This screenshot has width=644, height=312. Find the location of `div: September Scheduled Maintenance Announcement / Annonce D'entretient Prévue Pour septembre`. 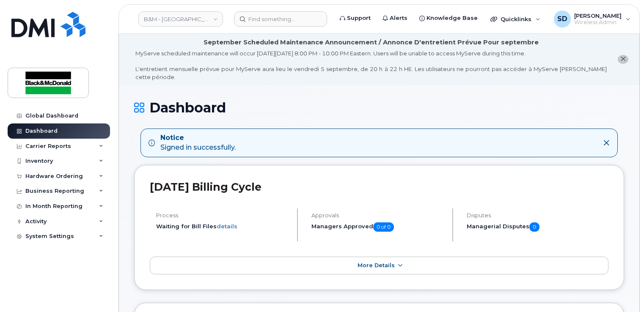

div: September Scheduled Maintenance Announcement / Annonce D'entretient Prévue Pour septembre is located at coordinates (371, 43).